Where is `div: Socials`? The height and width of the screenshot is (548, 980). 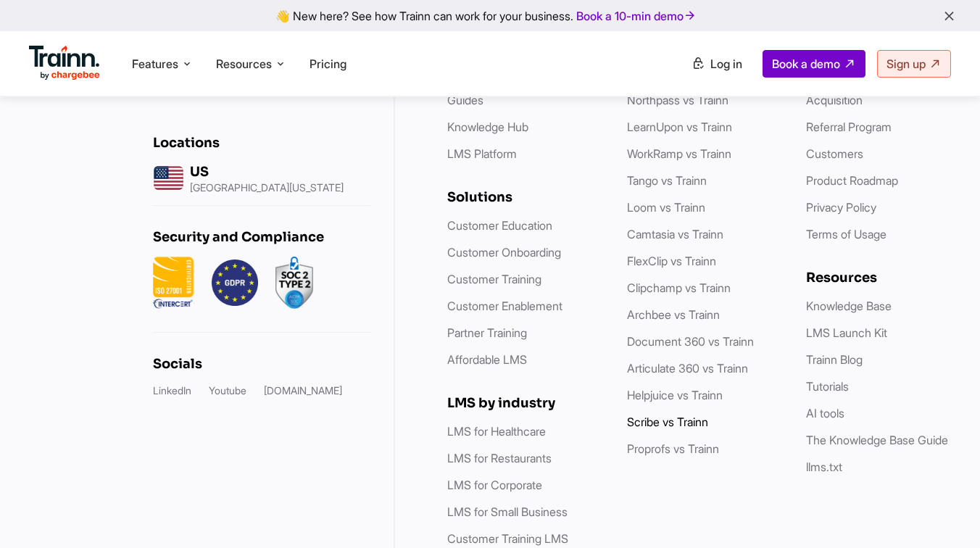
div: Socials is located at coordinates (261, 364).